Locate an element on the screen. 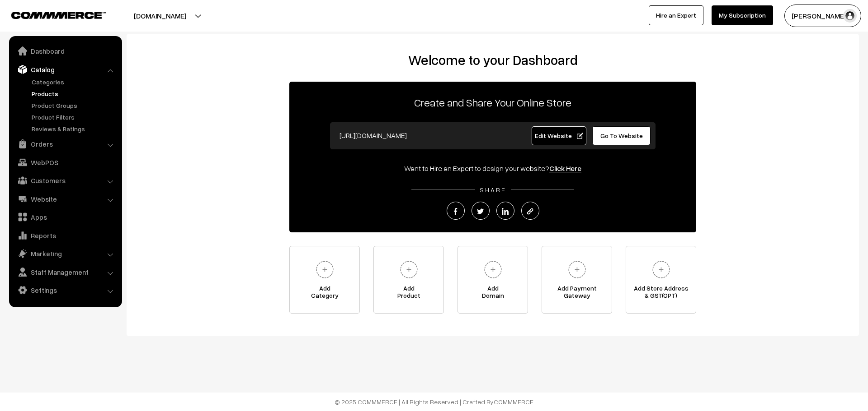  a: AddCategory is located at coordinates (324, 280).